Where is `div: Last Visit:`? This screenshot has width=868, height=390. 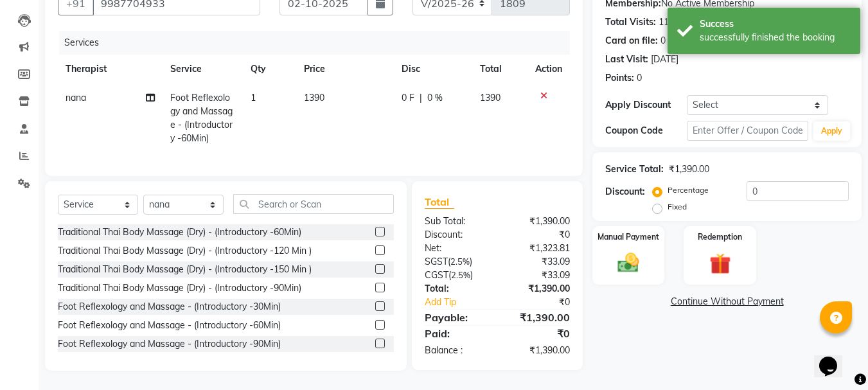 div: Last Visit: is located at coordinates (626, 59).